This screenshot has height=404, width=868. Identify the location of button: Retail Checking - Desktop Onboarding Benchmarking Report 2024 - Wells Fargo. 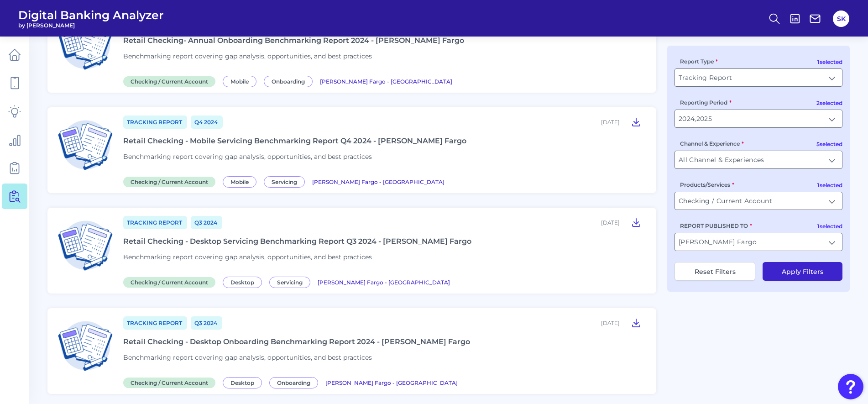
(636, 323).